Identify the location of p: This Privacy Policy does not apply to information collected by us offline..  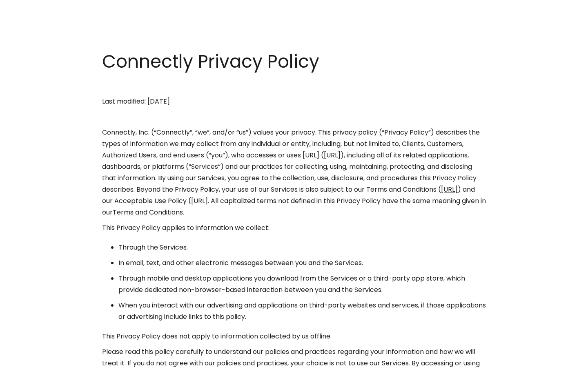
(294, 337).